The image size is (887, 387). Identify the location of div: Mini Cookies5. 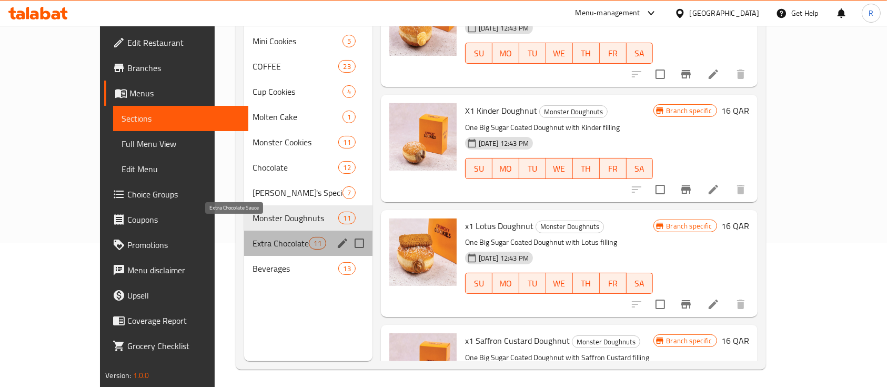
(308, 41).